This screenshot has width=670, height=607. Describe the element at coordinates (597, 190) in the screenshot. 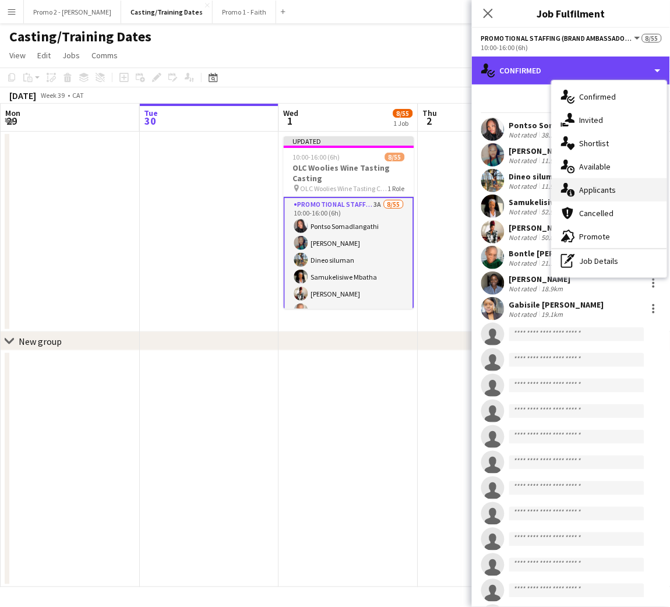

I see `span: Applicants` at that location.